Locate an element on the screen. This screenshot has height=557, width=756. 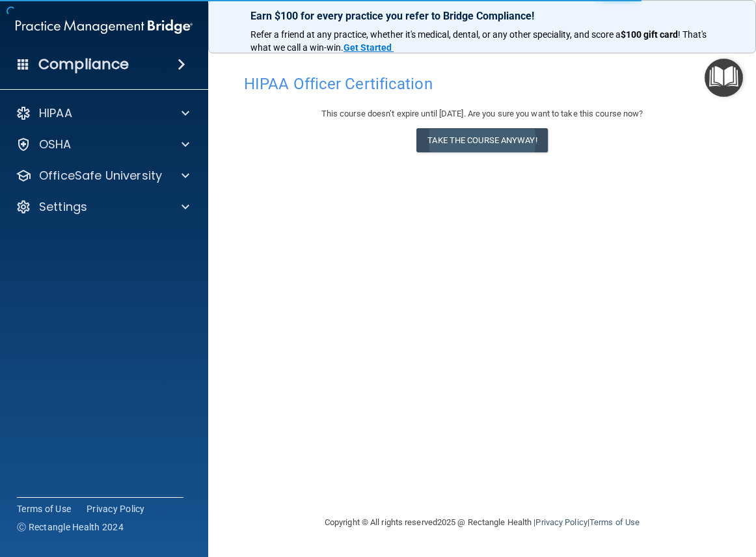
h4: HIPAA Officer Certification is located at coordinates (483, 84).